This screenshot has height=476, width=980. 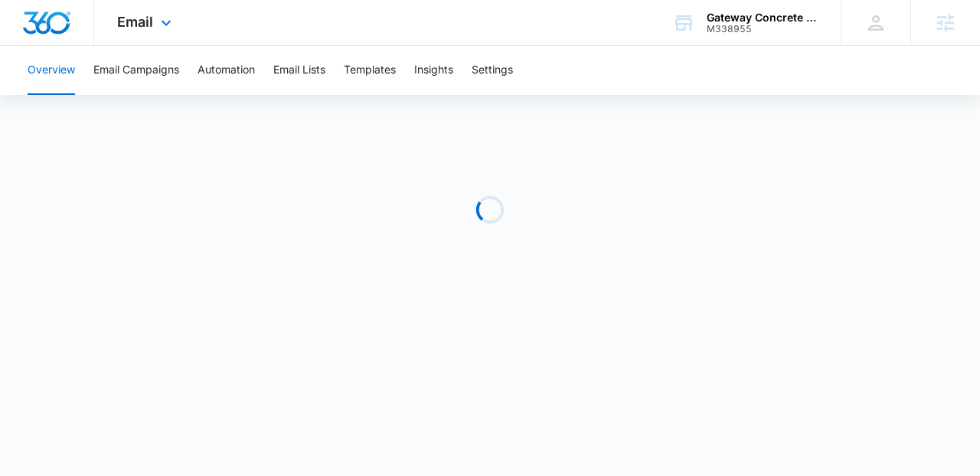 What do you see at coordinates (136, 71) in the screenshot?
I see `button: Email Campaigns` at bounding box center [136, 71].